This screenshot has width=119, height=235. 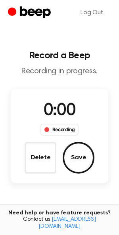 What do you see at coordinates (59, 71) in the screenshot?
I see `p: Recording in progress.` at bounding box center [59, 71].